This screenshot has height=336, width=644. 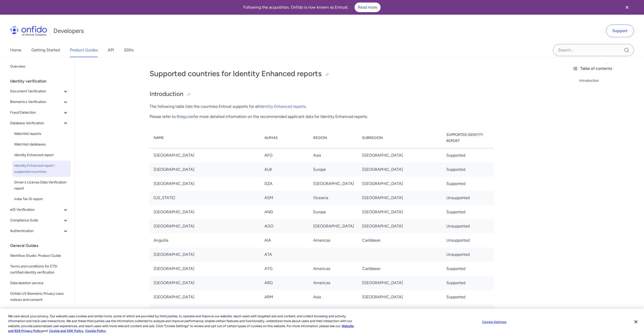 I want to click on h2: Introduction, so click(x=322, y=94).